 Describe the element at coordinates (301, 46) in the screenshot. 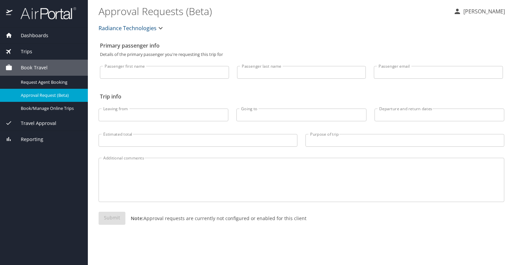

I see `h2: Primary passenger info` at that location.